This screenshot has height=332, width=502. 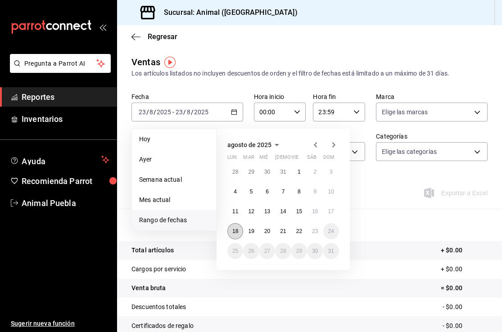 What do you see at coordinates (251, 232) in the screenshot?
I see `abbr: 19 de agosto de 2025` at bounding box center [251, 232].